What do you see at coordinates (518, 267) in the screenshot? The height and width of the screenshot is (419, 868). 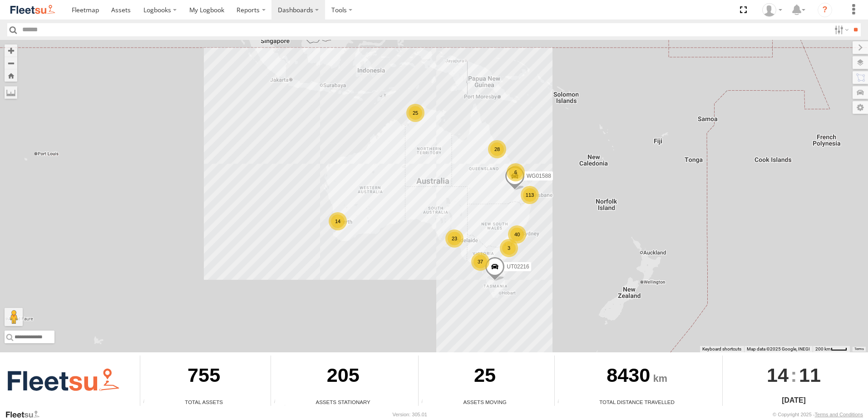 I see `span: UT02216` at bounding box center [518, 267].